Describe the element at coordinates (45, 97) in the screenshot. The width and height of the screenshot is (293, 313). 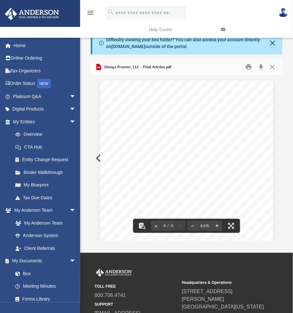
I see `a: Platinum Q&Aarrow_drop_down` at that location.